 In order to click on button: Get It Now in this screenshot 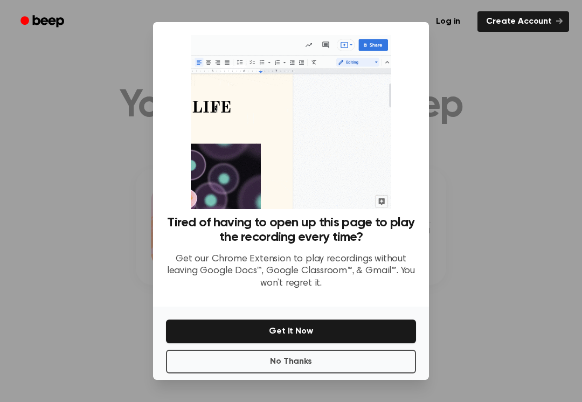, I will do `click(291, 331)`.